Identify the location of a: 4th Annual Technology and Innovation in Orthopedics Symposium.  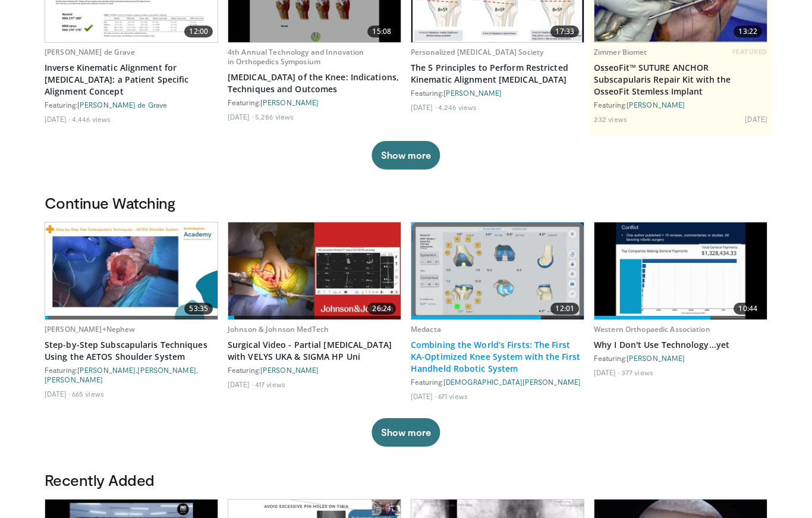
(295, 57).